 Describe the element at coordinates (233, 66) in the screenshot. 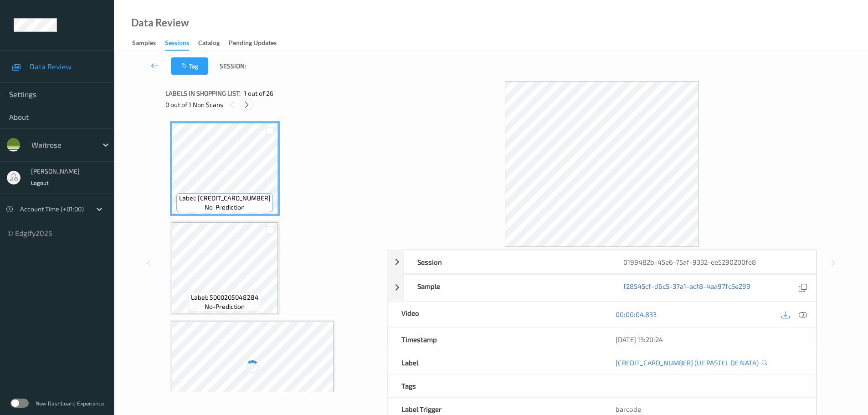

I see `span: Session:` at that location.